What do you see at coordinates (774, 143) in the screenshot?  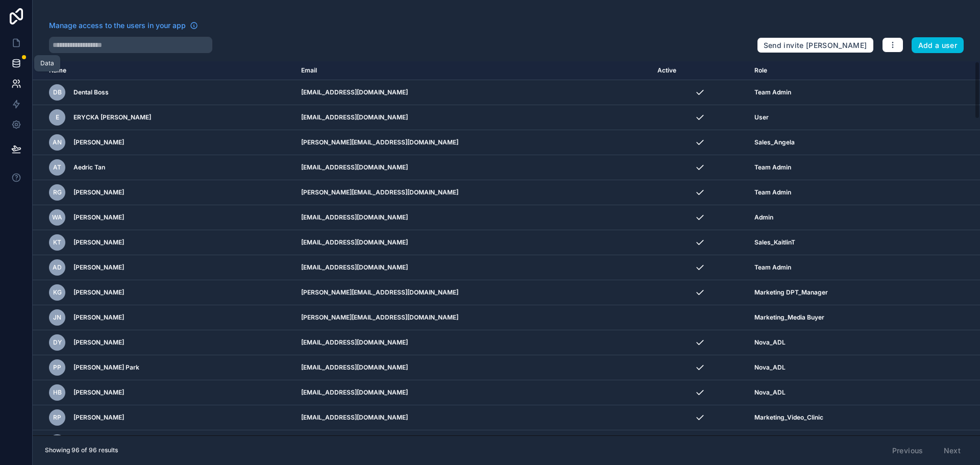 I see `span: Sales_Angela` at bounding box center [774, 143].